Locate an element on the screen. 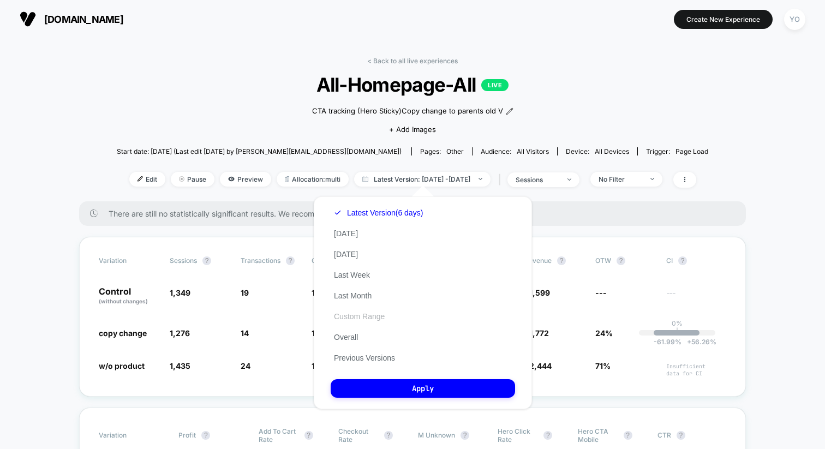  span: Preview is located at coordinates (246, 179).